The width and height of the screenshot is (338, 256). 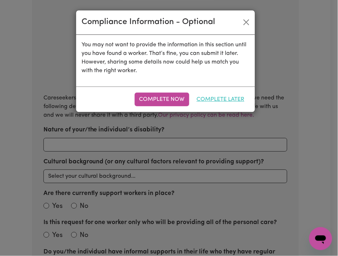 What do you see at coordinates (149, 22) in the screenshot?
I see `div: Compliance Information - Optional` at bounding box center [149, 22].